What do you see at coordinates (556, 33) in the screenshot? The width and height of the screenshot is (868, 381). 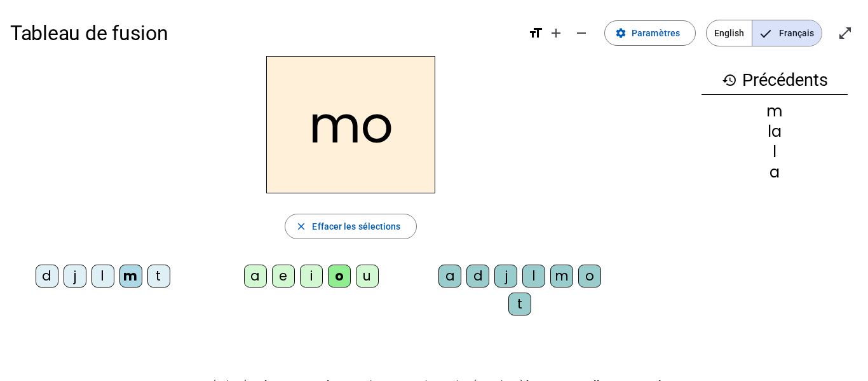 I see `mat-icon: add` at bounding box center [556, 33].